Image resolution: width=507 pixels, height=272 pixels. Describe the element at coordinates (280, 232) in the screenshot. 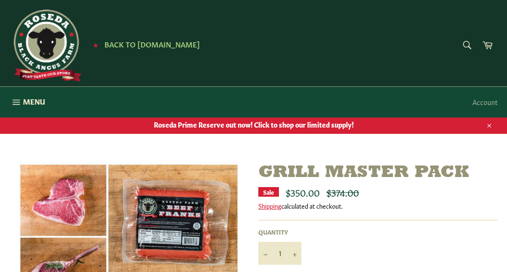

I see `label: Quantity` at that location.